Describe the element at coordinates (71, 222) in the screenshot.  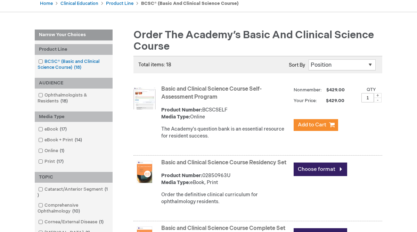
I see `a: Cornea/External Disease1` at that location.